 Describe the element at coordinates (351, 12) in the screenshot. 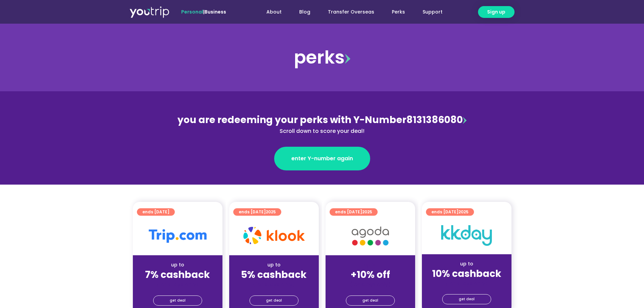

I see `a: Transfer Overseas` at that location.